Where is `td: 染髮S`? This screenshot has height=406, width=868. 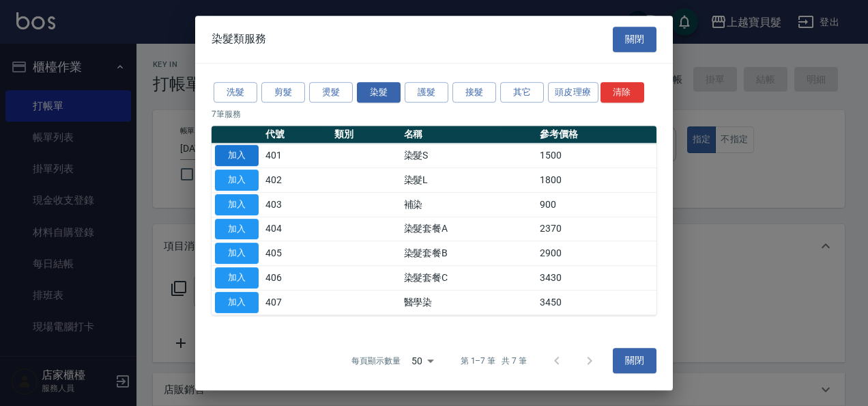 td: 染髮S is located at coordinates (469, 155).